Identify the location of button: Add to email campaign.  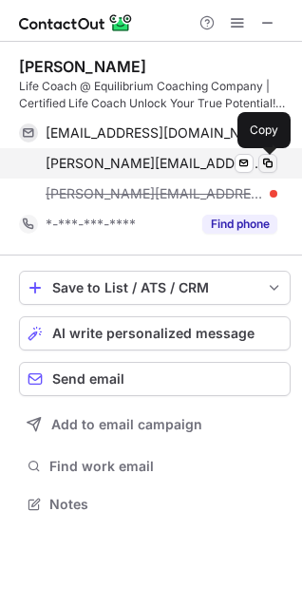
(155, 425).